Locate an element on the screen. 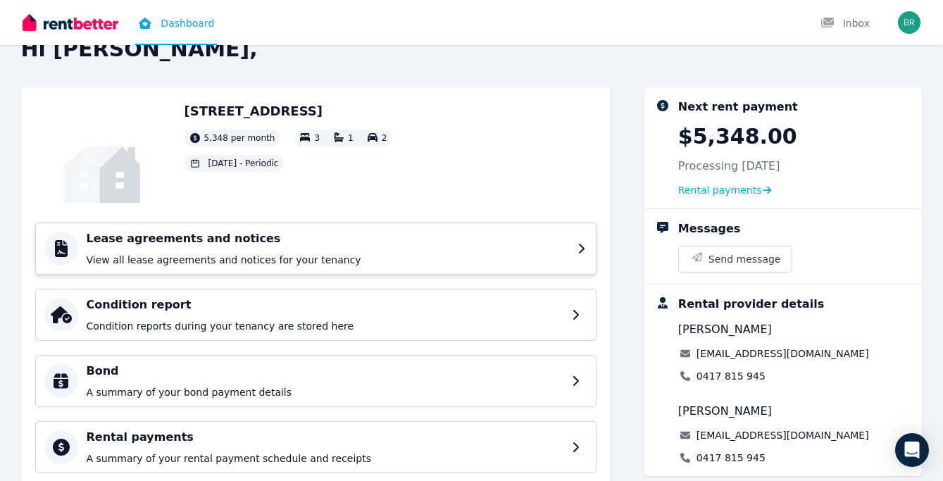 The height and width of the screenshot is (481, 943). img: Property Url is located at coordinates (103, 152).